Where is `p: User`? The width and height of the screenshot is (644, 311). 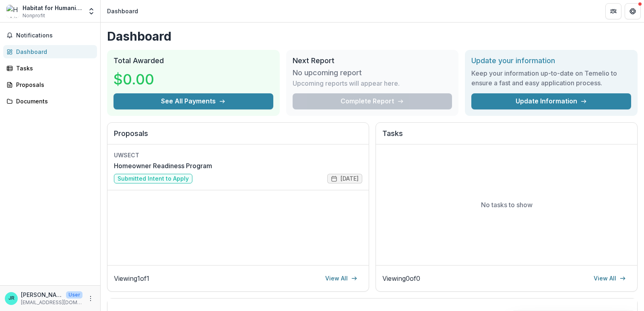
p: User is located at coordinates (74, 295).